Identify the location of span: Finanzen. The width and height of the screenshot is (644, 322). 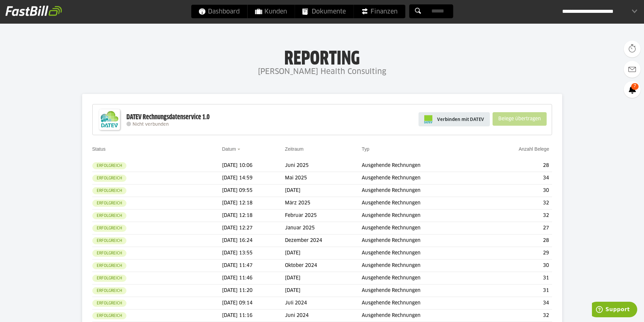
(379, 11).